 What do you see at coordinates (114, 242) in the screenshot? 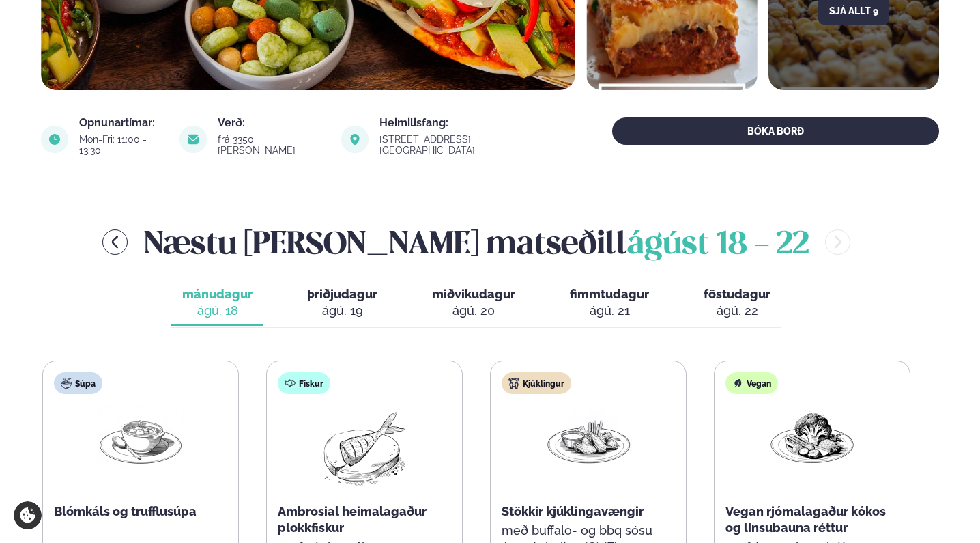
I see `button: menu-btn-left` at bounding box center [114, 242].